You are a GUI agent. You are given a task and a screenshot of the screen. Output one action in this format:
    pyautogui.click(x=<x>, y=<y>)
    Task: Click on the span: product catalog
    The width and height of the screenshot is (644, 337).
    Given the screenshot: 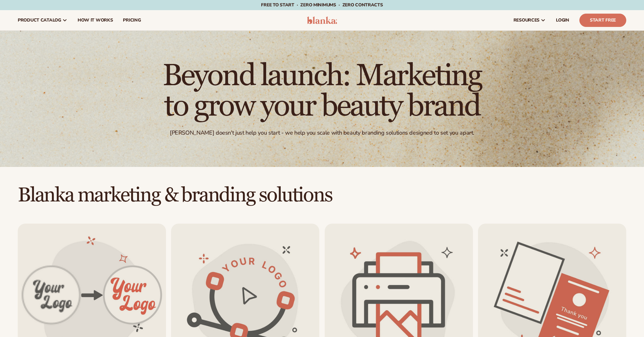 What is the action you would take?
    pyautogui.click(x=39, y=20)
    